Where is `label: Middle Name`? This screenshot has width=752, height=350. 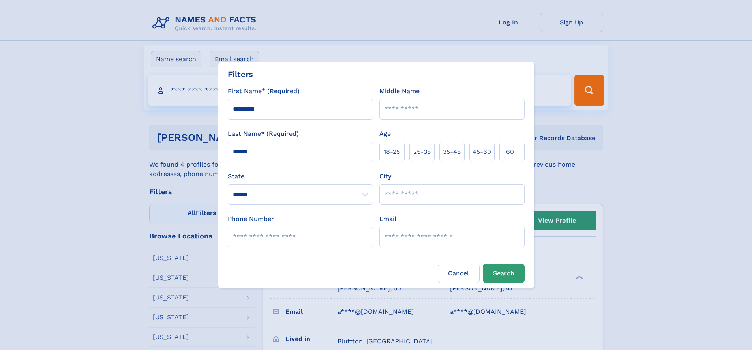
label: Middle Name is located at coordinates (400, 91).